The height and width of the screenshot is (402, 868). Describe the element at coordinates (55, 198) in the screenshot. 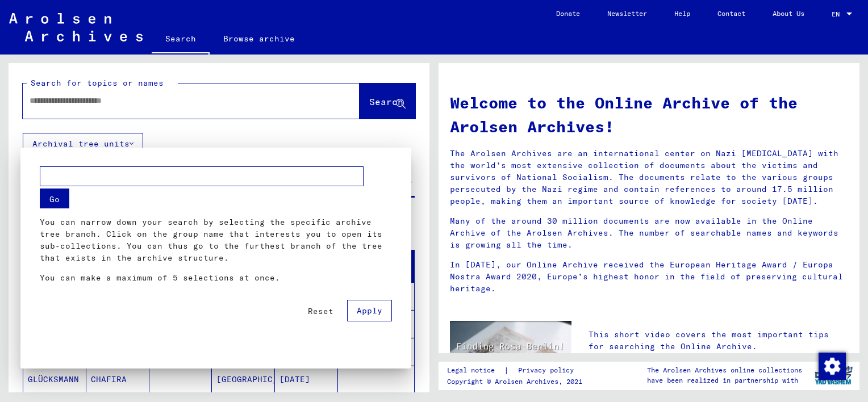

I see `button: Go` at that location.